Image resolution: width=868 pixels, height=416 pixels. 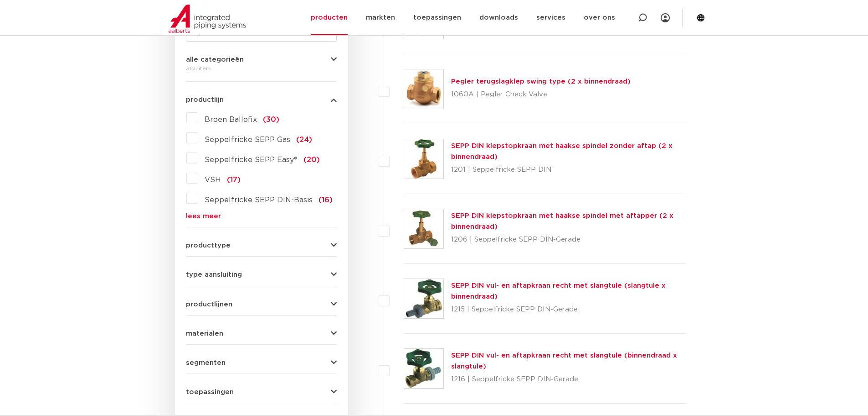 What do you see at coordinates (261, 59) in the screenshot?
I see `button: alle categorieën` at bounding box center [261, 59].